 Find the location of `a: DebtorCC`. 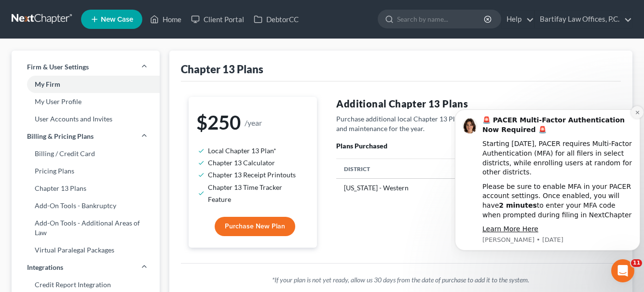

a: DebtorCC is located at coordinates (276, 19).